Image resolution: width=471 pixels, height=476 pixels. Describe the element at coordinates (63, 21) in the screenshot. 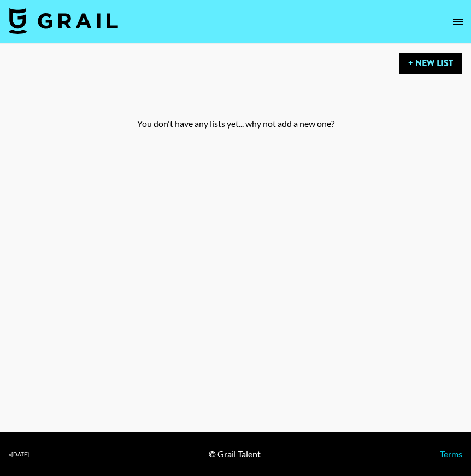

I see `img: Grail Talent` at that location.